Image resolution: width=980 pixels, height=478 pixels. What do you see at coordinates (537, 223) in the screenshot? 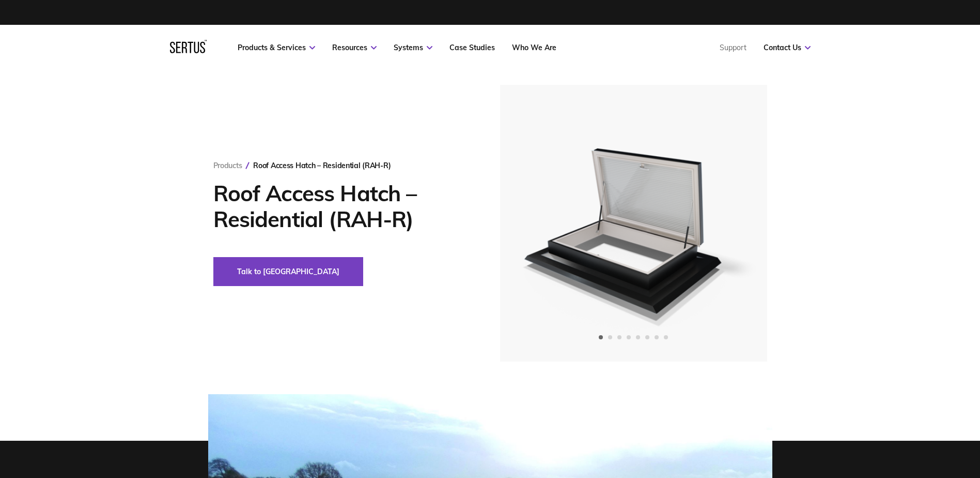
I see `div: Previous slide` at bounding box center [537, 223].